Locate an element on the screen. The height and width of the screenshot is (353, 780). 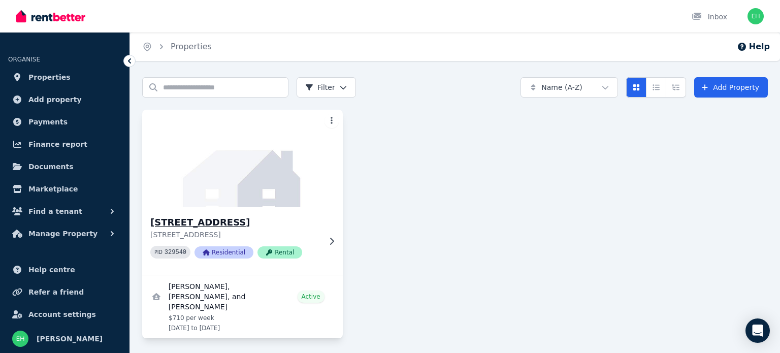
a: Documents is located at coordinates (64, 167).